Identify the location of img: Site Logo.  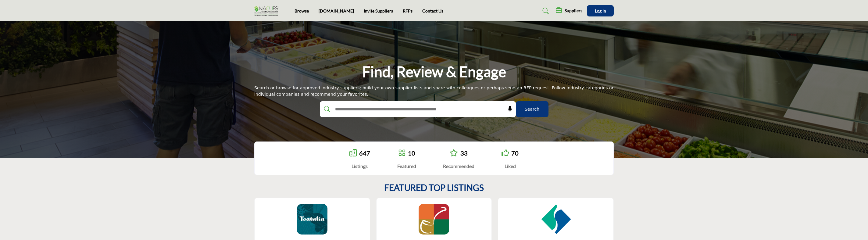
(268, 11).